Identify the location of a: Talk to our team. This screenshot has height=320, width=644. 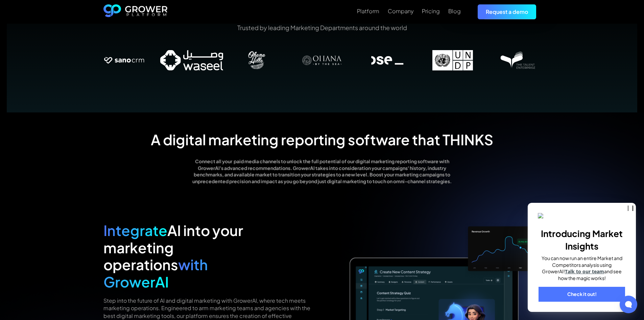
(584, 271).